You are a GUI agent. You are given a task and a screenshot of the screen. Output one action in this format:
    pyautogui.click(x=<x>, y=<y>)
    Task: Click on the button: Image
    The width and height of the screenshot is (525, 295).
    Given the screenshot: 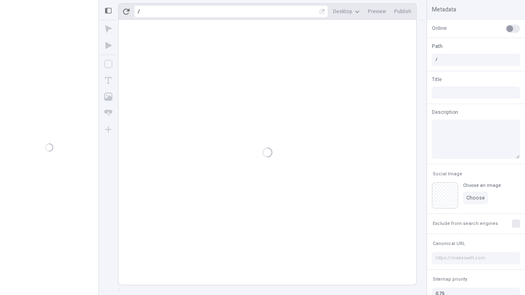 What is the action you would take?
    pyautogui.click(x=108, y=97)
    